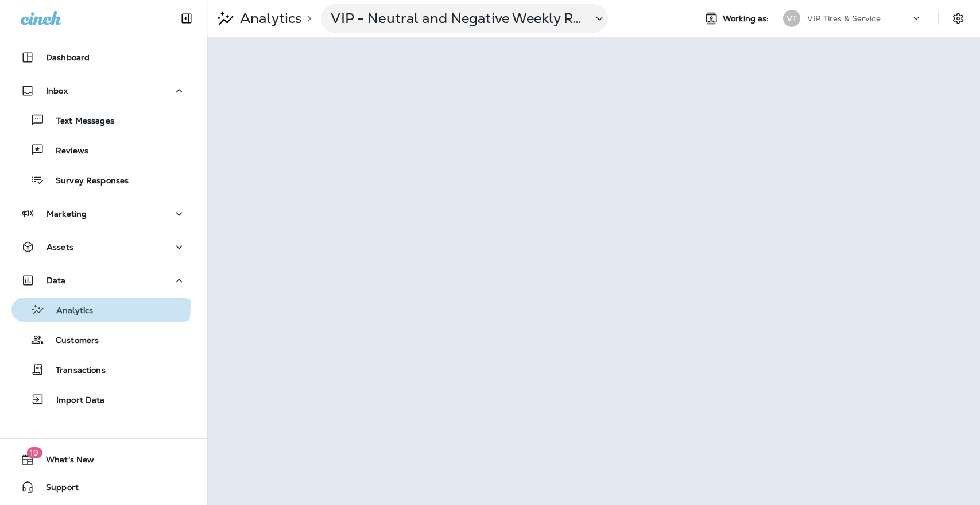 The image size is (980, 505). What do you see at coordinates (60, 247) in the screenshot?
I see `p: Assets` at bounding box center [60, 247].